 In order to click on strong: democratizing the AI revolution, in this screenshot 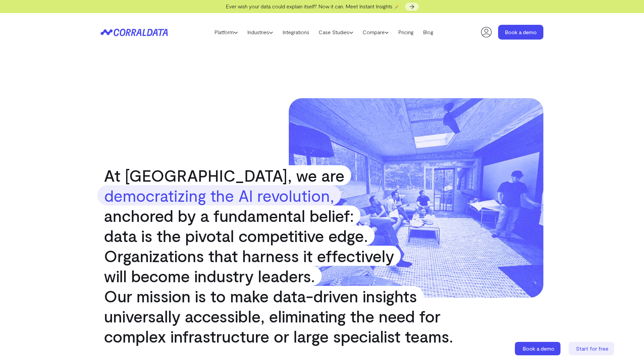, I will do `click(219, 196)`.